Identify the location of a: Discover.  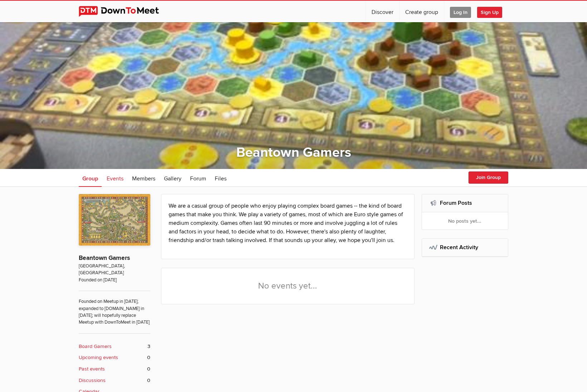
(382, 12).